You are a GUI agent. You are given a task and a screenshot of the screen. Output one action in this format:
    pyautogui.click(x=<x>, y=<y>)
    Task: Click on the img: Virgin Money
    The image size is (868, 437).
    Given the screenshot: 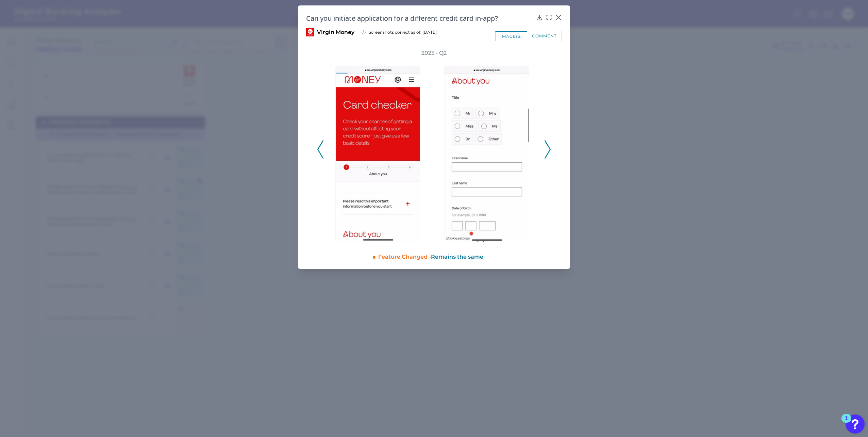 What is the action you would take?
    pyautogui.click(x=310, y=32)
    